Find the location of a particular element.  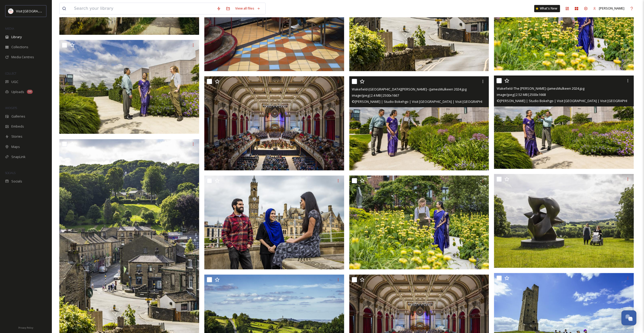

span: SOCIALS is located at coordinates (10, 173).